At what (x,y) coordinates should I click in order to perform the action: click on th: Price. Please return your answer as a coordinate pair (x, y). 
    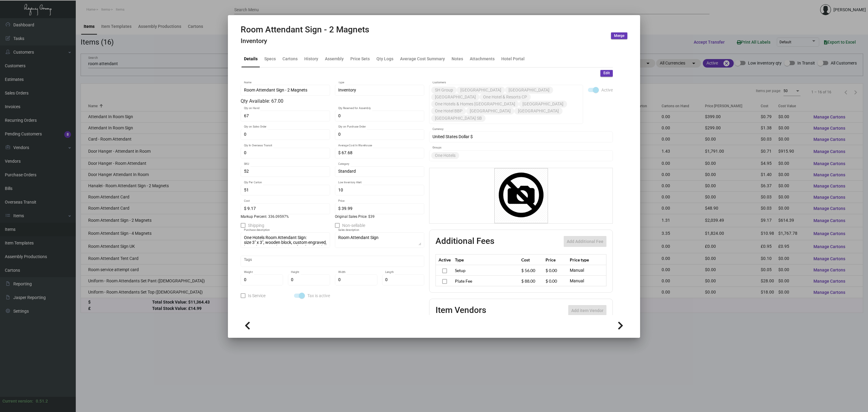
    Looking at the image, I should click on (556, 260).